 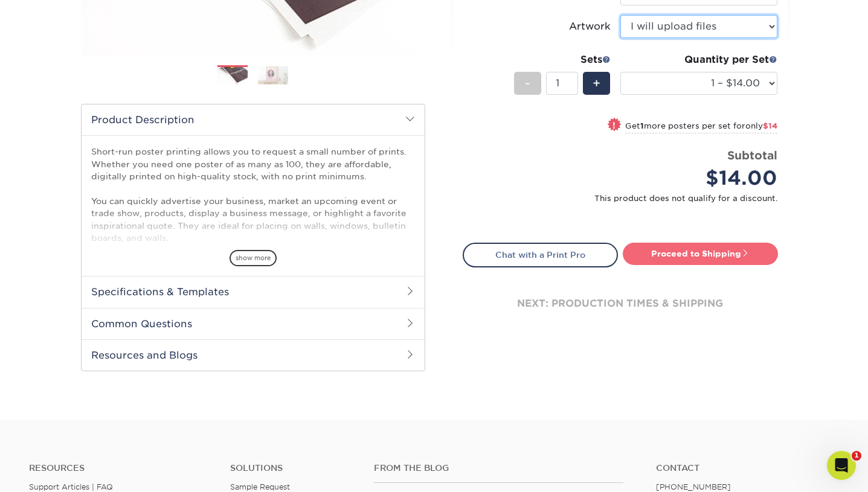 What do you see at coordinates (747, 468) in the screenshot?
I see `a: Contact` at bounding box center [747, 468].